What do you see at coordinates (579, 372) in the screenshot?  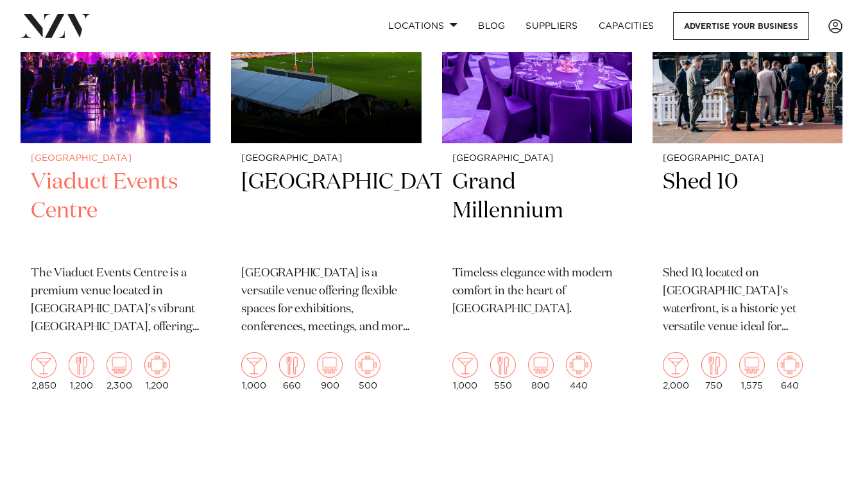 I see `div: 440` at bounding box center [579, 372].